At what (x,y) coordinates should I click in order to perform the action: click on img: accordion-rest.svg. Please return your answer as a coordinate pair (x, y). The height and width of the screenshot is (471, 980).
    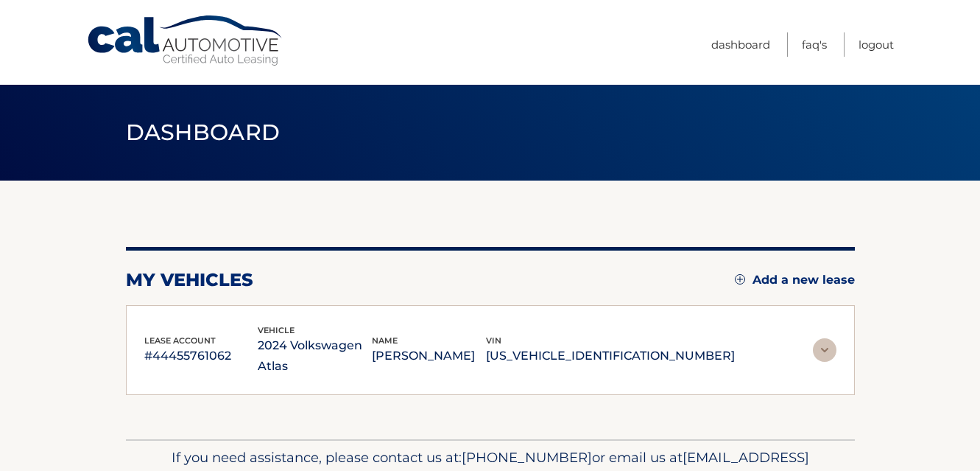
    Looking at the image, I should click on (825, 350).